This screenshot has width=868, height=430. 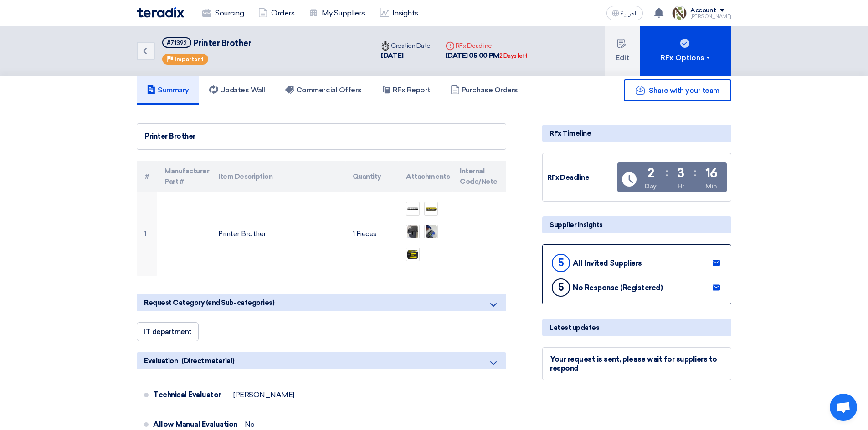 I want to click on th: Manufacturer Part #, so click(x=184, y=176).